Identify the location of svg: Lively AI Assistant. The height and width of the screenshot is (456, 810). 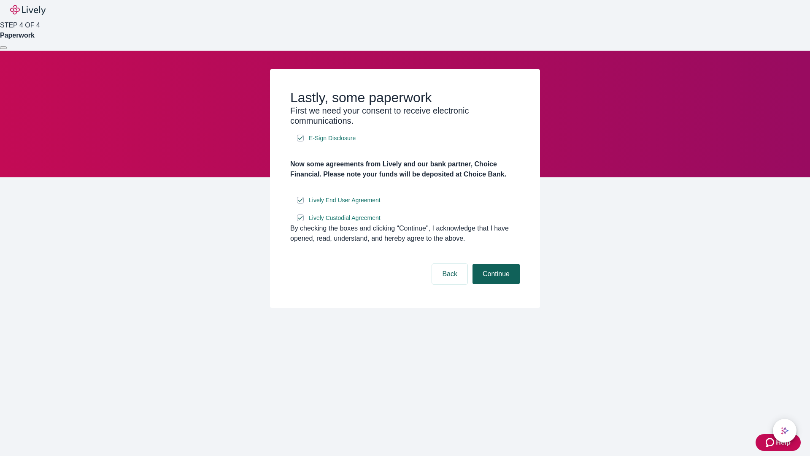
(785, 430).